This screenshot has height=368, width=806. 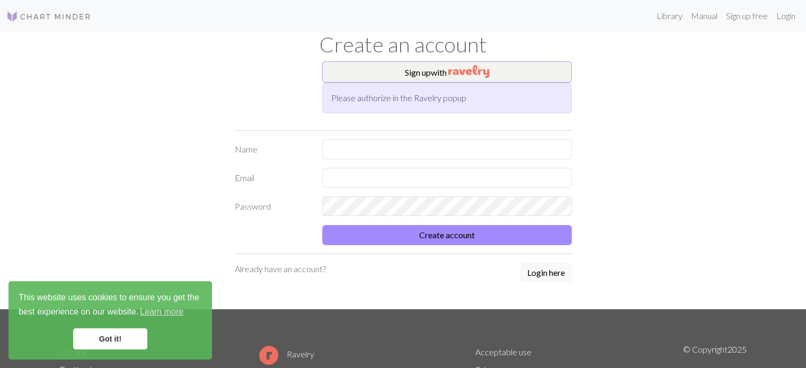 What do you see at coordinates (468, 72) in the screenshot?
I see `img: Ravelry` at bounding box center [468, 72].